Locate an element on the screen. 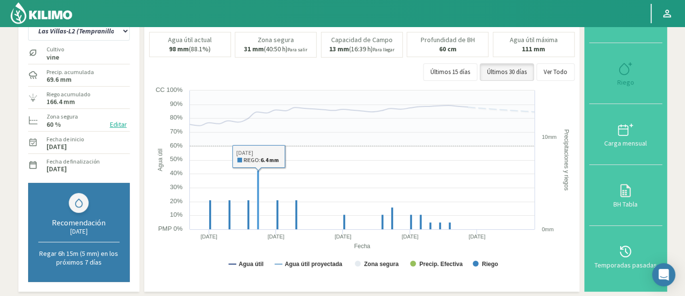 The height and width of the screenshot is (296, 685). text: Agua útil proyectada is located at coordinates (313, 264).